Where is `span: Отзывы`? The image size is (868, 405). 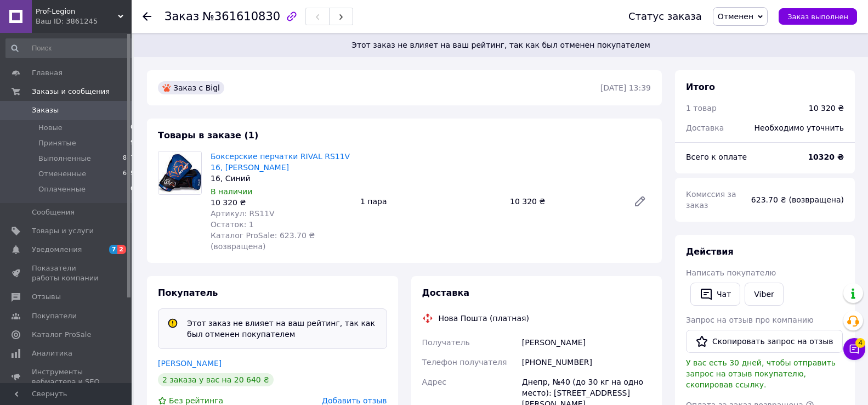
span: Отзывы is located at coordinates (46, 297).